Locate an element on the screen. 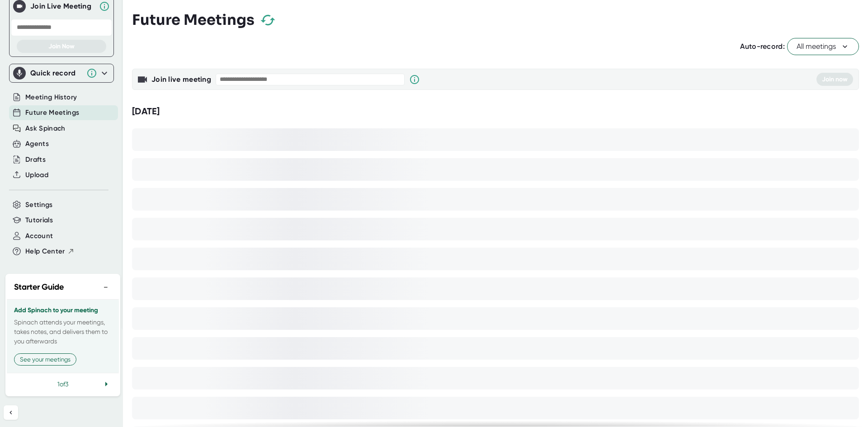 The width and height of the screenshot is (868, 427). span: Settings is located at coordinates (39, 205).